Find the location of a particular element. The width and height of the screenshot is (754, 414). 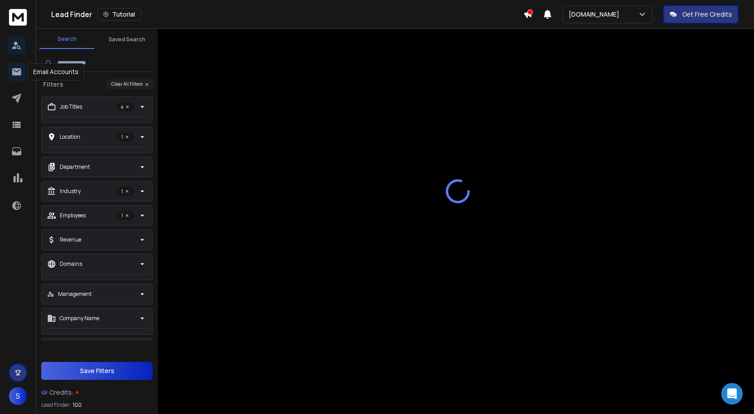

button: Tutorial is located at coordinates (119, 14).